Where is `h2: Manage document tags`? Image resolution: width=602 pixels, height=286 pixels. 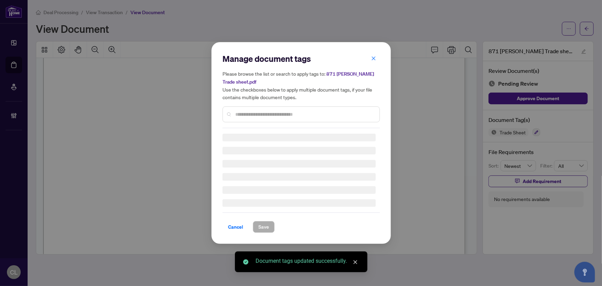
h2: Manage document tags is located at coordinates (301, 59).